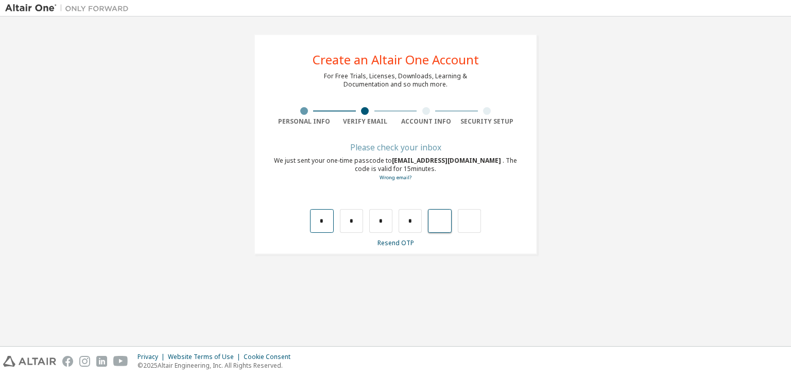  I want to click on img: linkedin.svg, so click(101, 361).